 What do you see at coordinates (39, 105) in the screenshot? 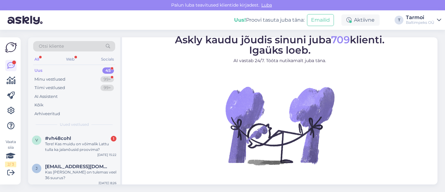
I see `div: Kõik` at bounding box center [39, 105].